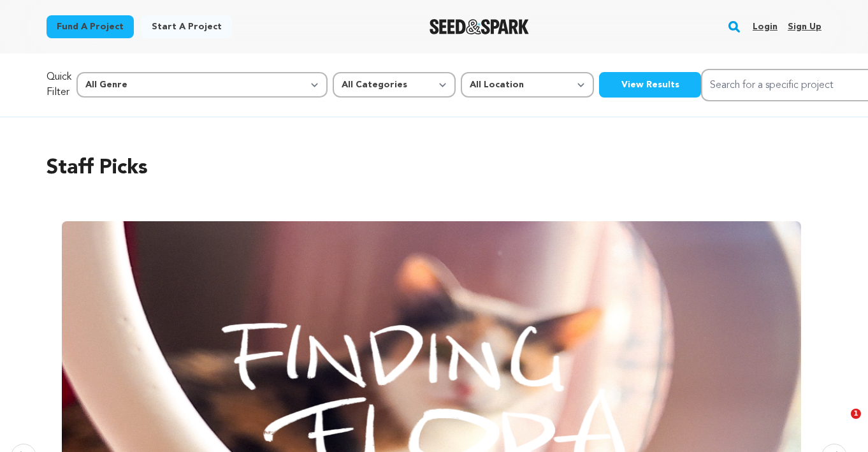 Image resolution: width=868 pixels, height=452 pixels. What do you see at coordinates (856, 414) in the screenshot?
I see `span: 1` at bounding box center [856, 414].